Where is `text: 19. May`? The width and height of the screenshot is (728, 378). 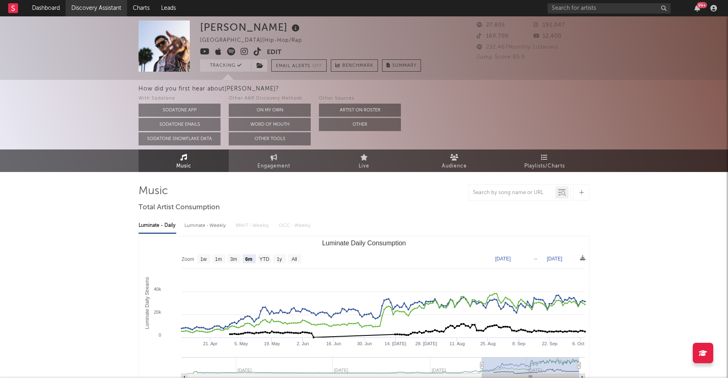
text: 19. May is located at coordinates (272, 344).